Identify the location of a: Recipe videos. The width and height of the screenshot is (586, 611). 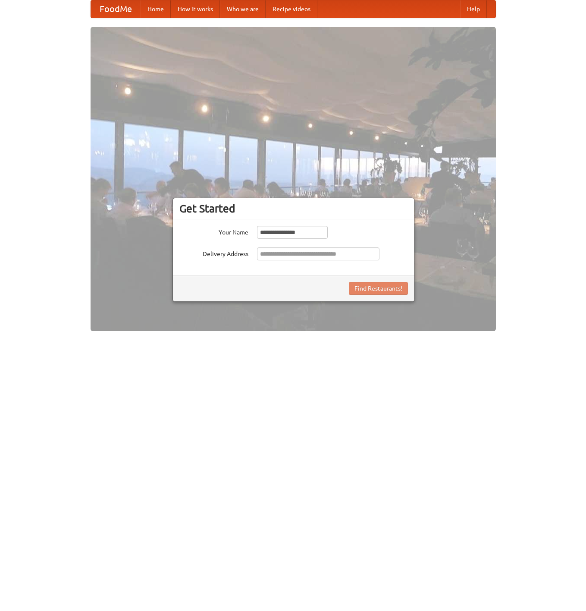
(292, 9).